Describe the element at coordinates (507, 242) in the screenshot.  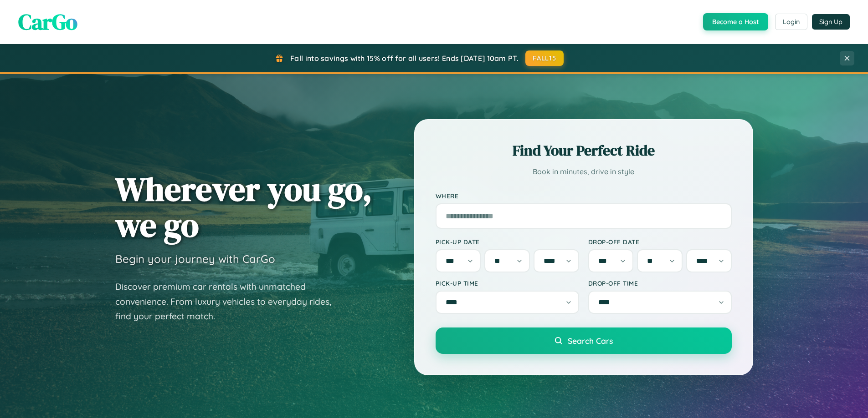
I see `label: Pick-up Date` at that location.